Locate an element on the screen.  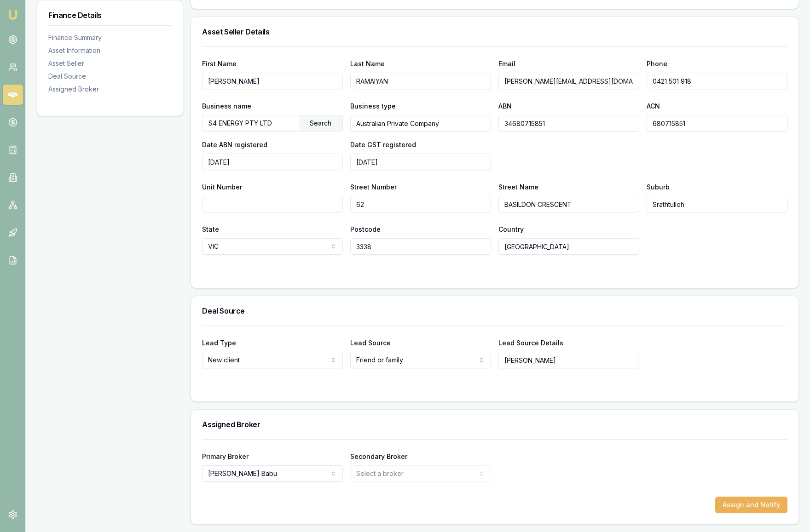
label: Secondary Broker is located at coordinates (379, 457).